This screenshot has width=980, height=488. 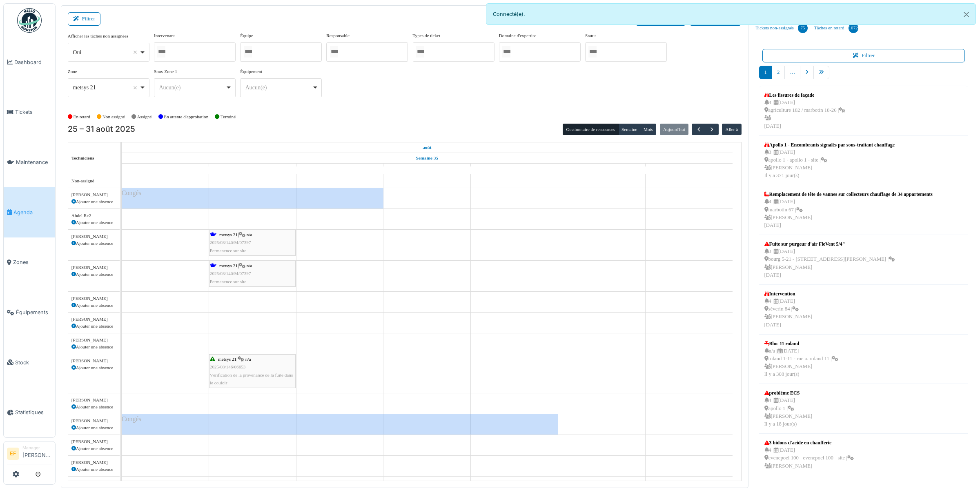 What do you see at coordinates (731, 130) in the screenshot?
I see `button: Aller à` at bounding box center [731, 130].